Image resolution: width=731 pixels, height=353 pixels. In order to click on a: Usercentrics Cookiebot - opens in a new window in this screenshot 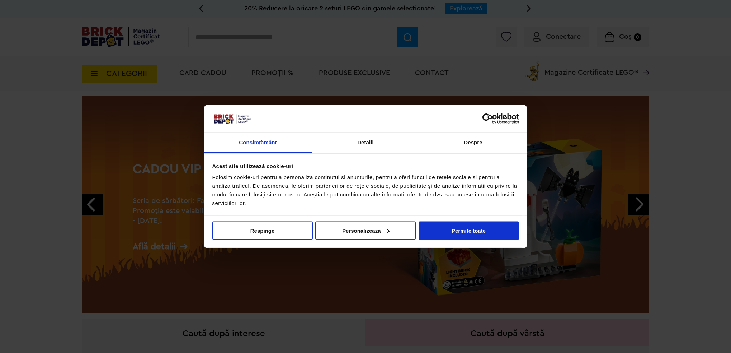, I will do `click(487, 118)`.